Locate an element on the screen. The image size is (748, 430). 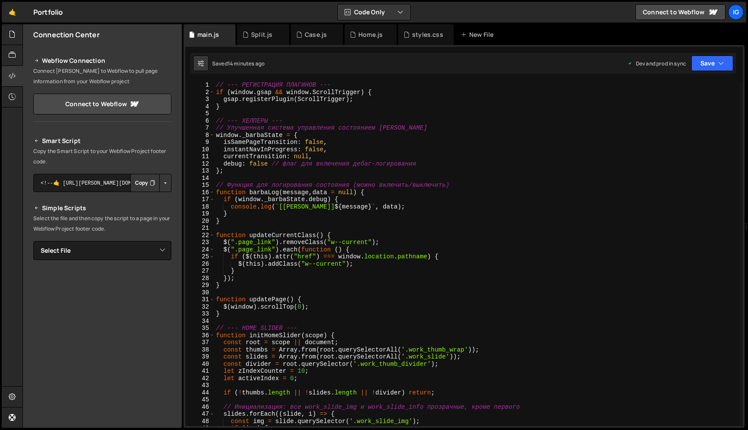
div: 32 is located at coordinates (200, 307).